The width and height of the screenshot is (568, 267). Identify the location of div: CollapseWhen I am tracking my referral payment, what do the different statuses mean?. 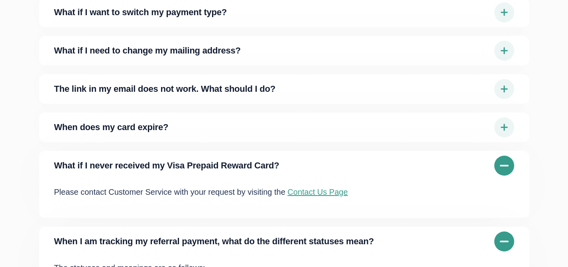
(284, 241).